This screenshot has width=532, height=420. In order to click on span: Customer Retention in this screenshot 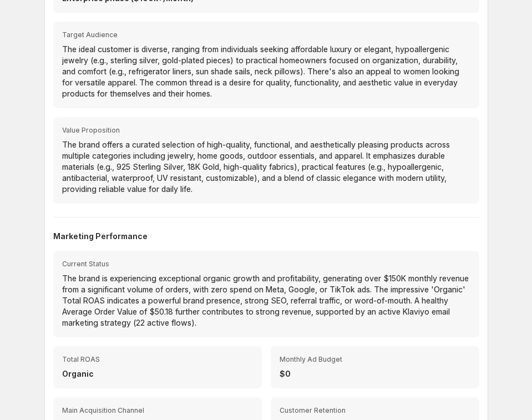, I will do `click(375, 411)`.